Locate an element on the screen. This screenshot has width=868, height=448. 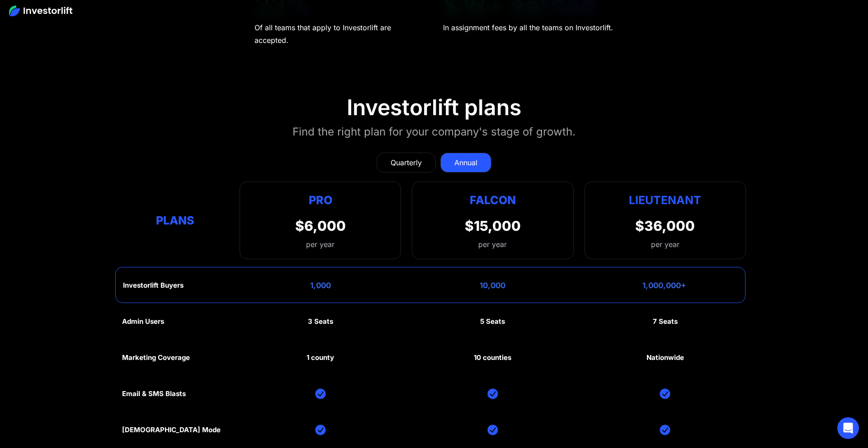
div: $15,000 is located at coordinates (493, 226).